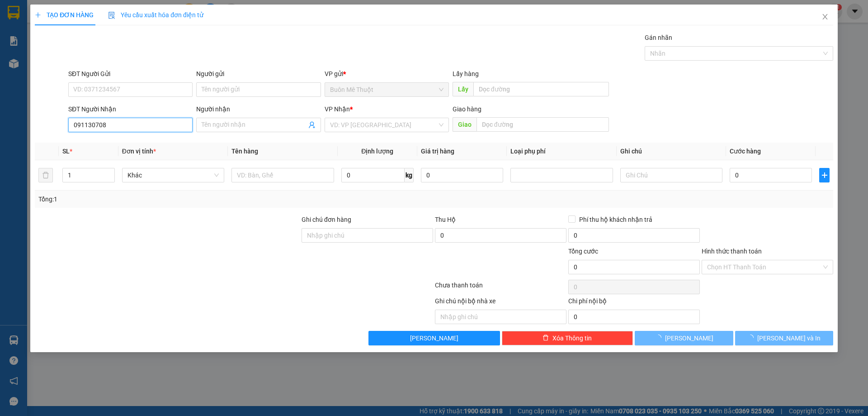  Describe the element at coordinates (173, 175) in the screenshot. I see `span: Khác` at that location.